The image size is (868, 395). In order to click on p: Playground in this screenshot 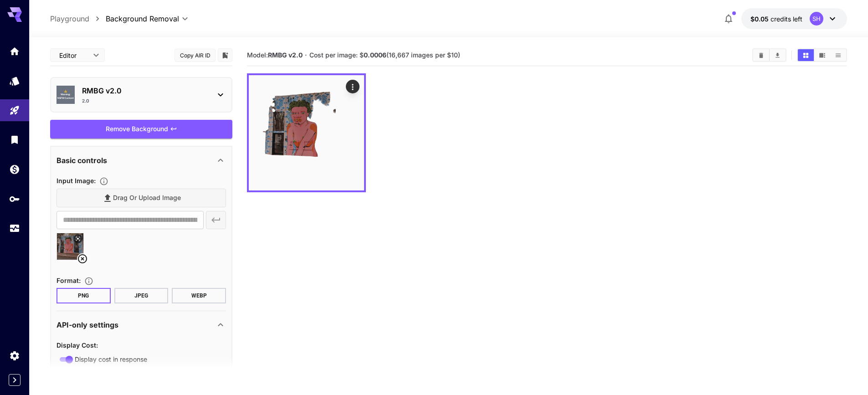, I will do `click(70, 18)`.